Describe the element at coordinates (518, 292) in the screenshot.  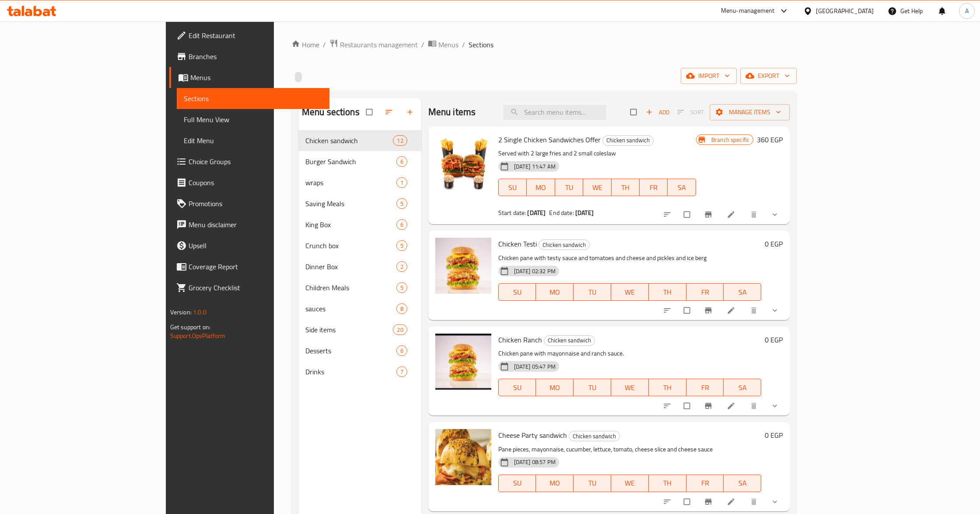
I see `span: SU` at that location.